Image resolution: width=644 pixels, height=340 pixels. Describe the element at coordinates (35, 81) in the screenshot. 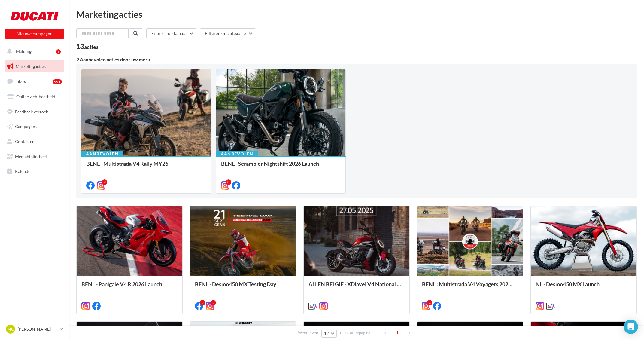

I see `a: Inbox99+` at that location.